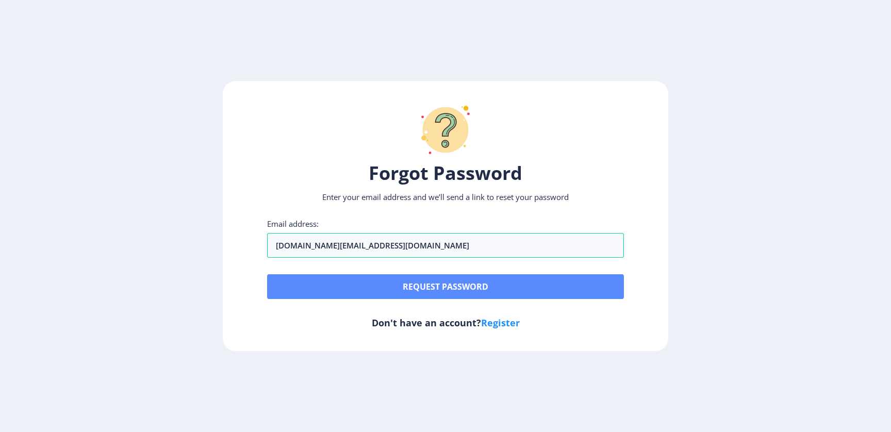 This screenshot has height=432, width=891. Describe the element at coordinates (445, 323) in the screenshot. I see `h6: Don't have an account?` at that location.